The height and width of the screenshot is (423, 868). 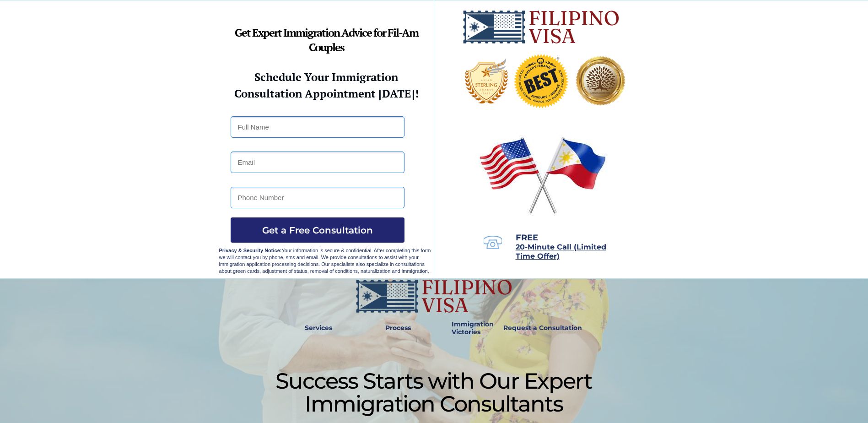 I want to click on strong: Process, so click(x=398, y=328).